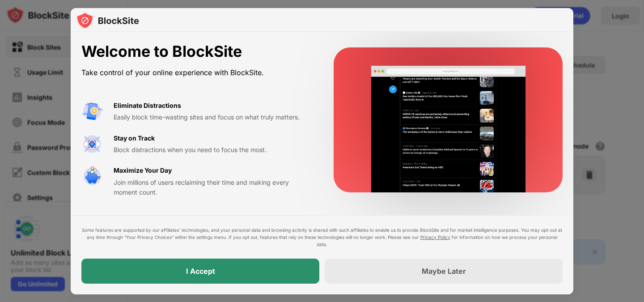 The width and height of the screenshot is (644, 302). Describe the element at coordinates (92, 144) in the screenshot. I see `img: value-focus.svg` at that location.